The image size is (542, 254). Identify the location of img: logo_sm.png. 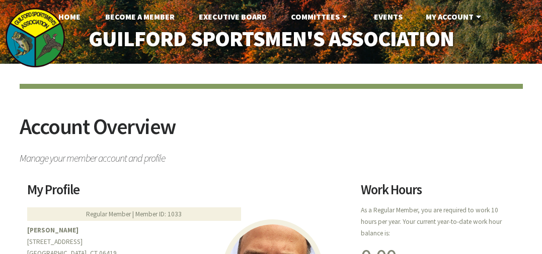
(35, 38).